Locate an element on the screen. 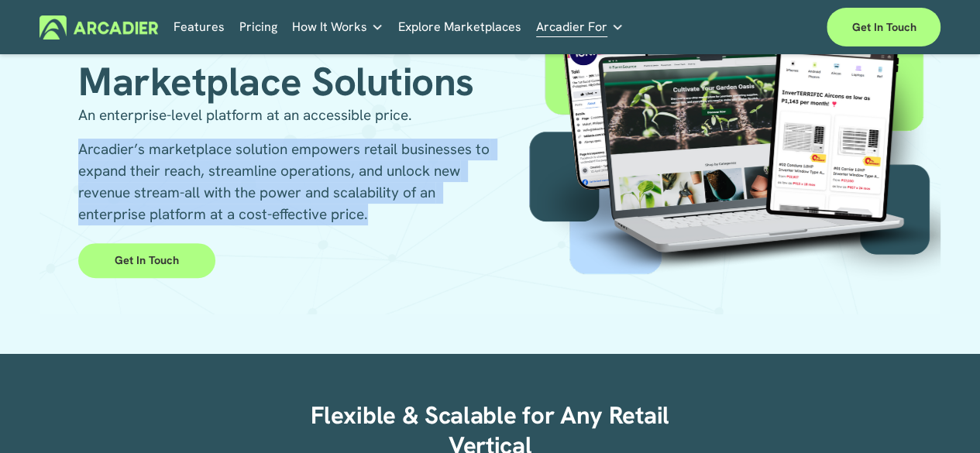 This screenshot has width=980, height=453. span: Arcadier For is located at coordinates (572, 27).